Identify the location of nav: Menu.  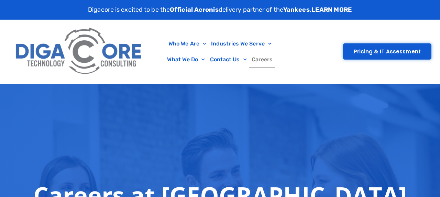
(220, 52).